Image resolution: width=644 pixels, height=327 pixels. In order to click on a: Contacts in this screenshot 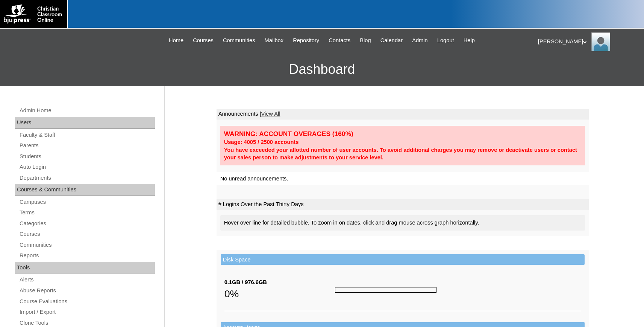, I will do `click(339, 40)`.